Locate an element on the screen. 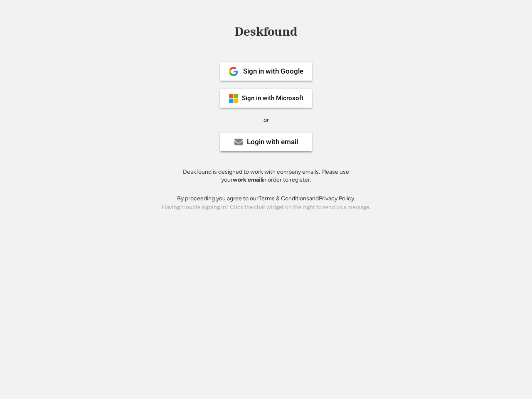  a: Terms & Conditions is located at coordinates (284, 198).